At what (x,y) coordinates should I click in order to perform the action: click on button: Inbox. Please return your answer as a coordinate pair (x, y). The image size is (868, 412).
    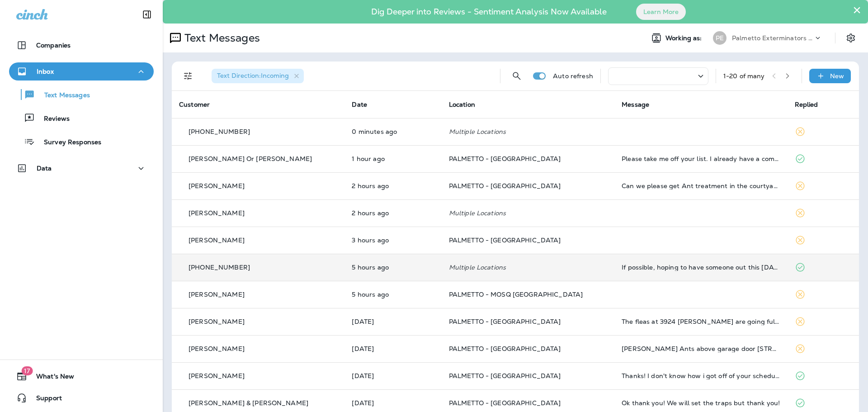
    Looking at the image, I should click on (81, 72).